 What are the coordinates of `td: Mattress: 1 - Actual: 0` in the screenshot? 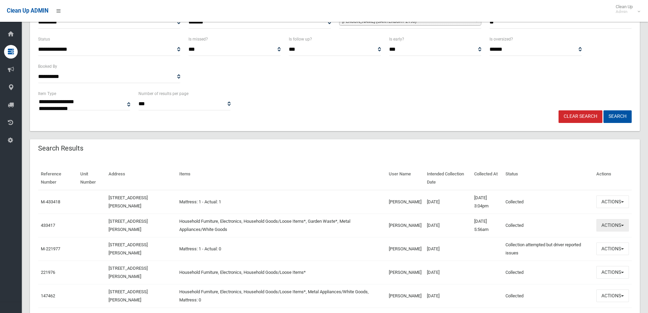 It's located at (281, 248).